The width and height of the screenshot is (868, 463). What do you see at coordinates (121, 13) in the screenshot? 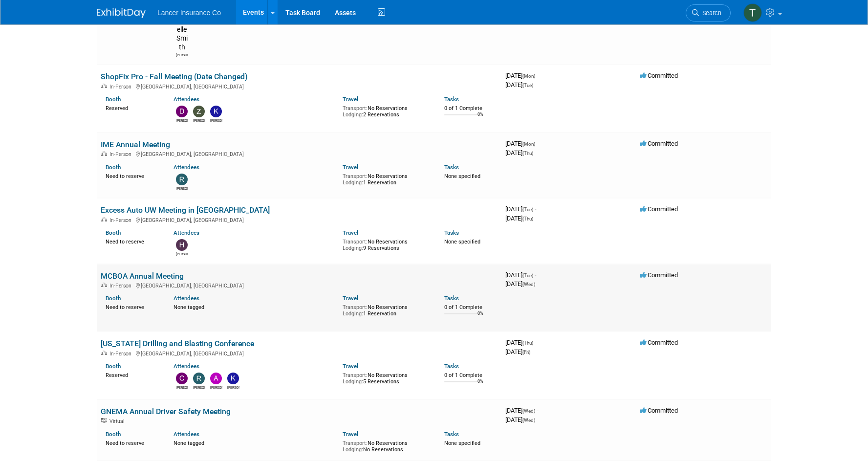
I see `img: ExhibitDay` at bounding box center [121, 13].